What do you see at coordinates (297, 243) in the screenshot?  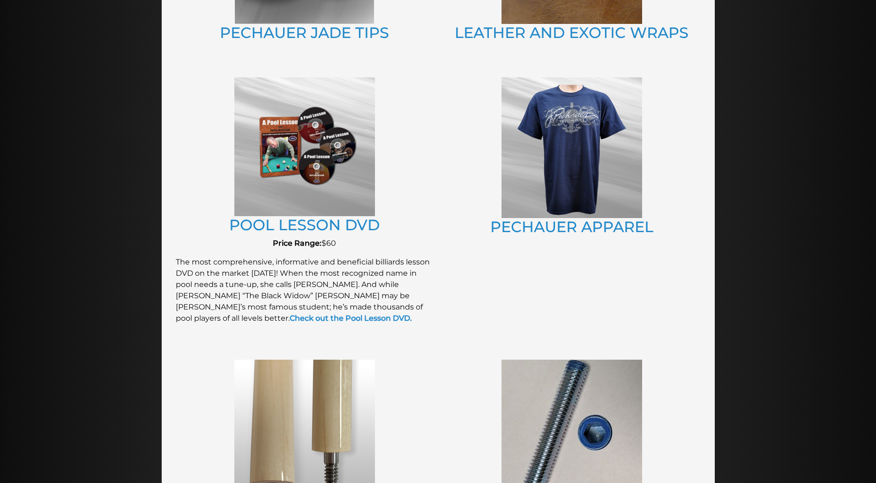 I see `strong: Price Range:` at bounding box center [297, 243].